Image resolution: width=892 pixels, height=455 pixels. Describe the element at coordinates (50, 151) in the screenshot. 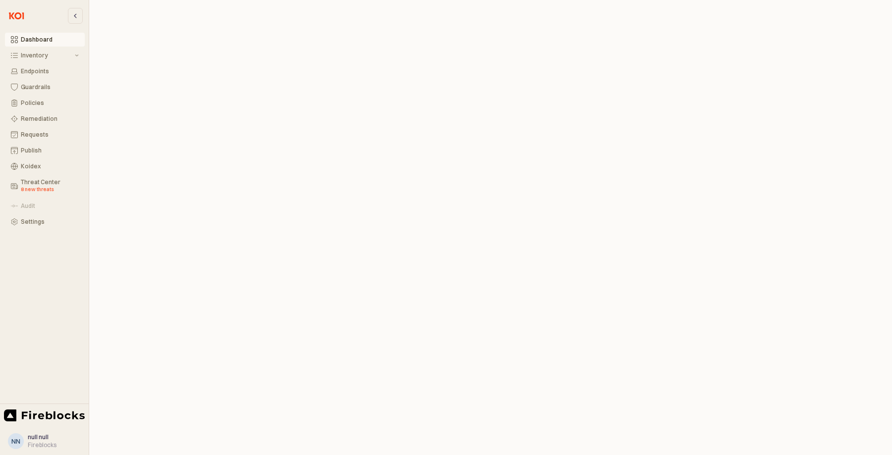

I see `div: Publish` at that location.